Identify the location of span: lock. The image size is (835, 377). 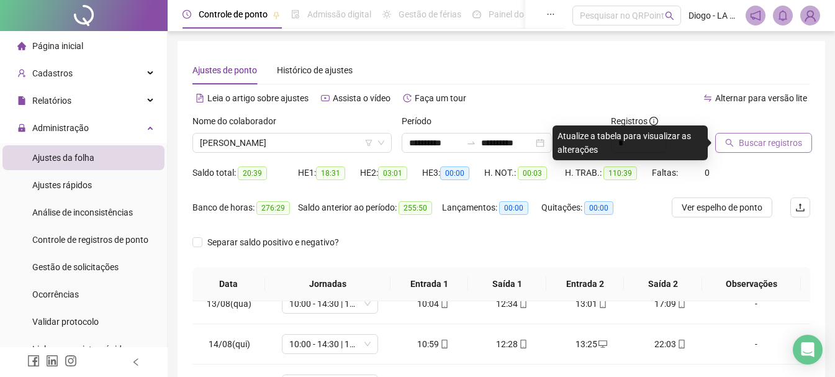
(22, 128).